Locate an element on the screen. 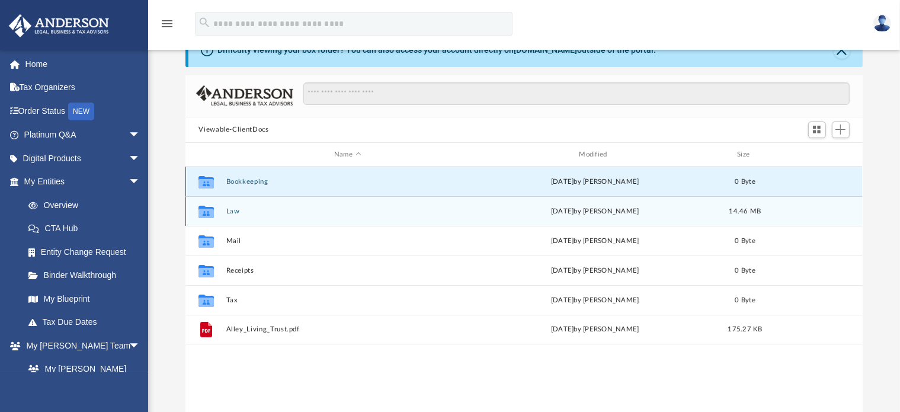 The height and width of the screenshot is (412, 900). button: Law is located at coordinates (347, 211).